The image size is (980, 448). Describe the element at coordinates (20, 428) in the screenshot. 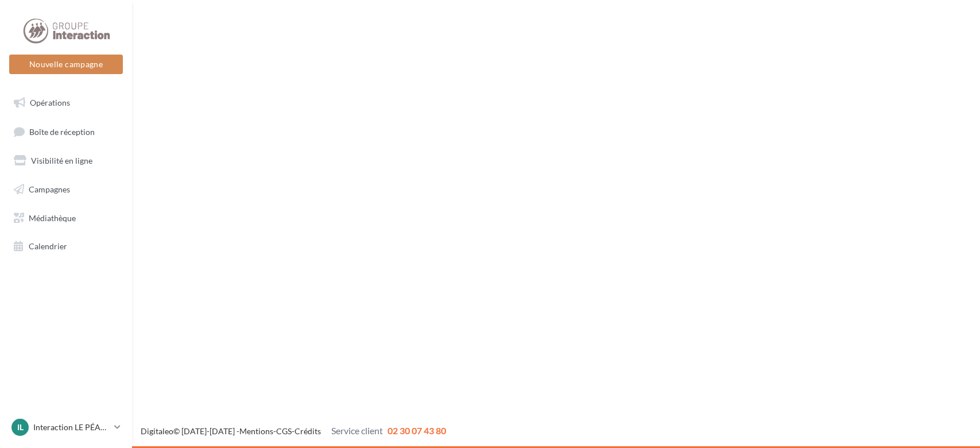

I see `span: IL` at that location.